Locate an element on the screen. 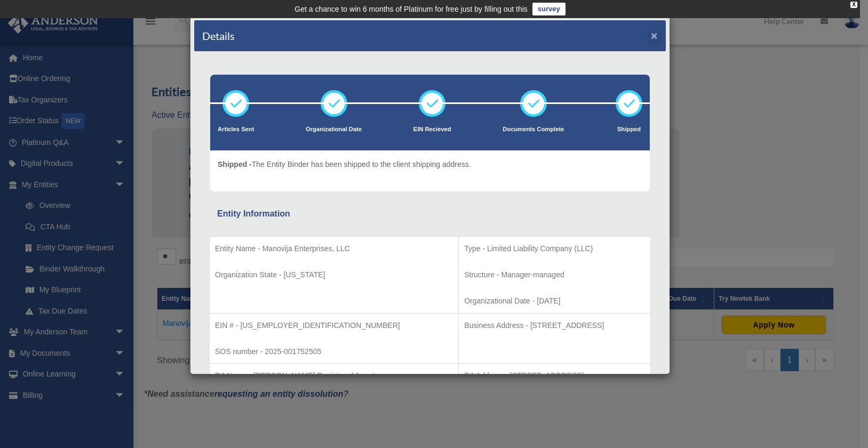  div: Entity Information is located at coordinates (430, 214).